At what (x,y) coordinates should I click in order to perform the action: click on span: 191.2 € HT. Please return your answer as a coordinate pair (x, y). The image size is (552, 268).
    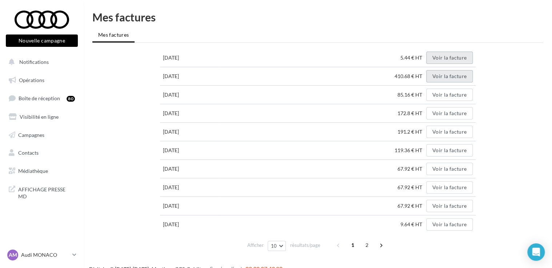
    Looking at the image, I should click on (411, 132).